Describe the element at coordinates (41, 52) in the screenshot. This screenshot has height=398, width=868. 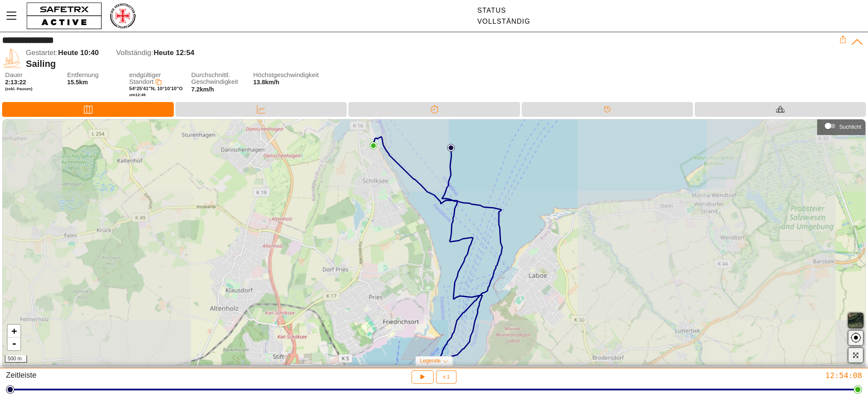
I see `span: Gestartet:` at that location.